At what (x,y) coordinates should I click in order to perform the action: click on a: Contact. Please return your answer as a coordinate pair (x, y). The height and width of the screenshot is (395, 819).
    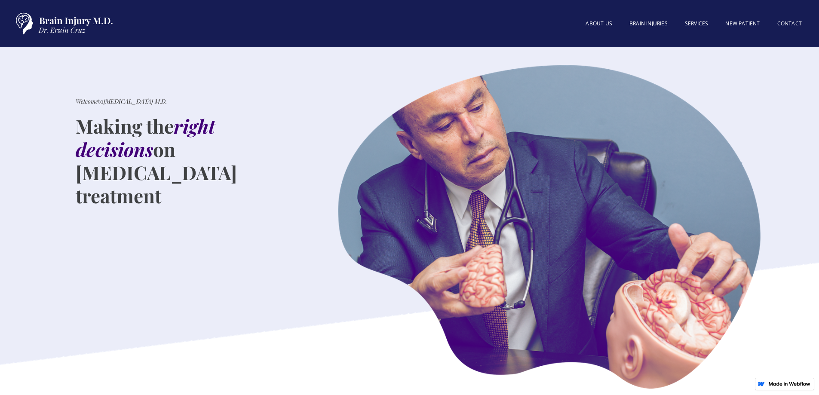
    Looking at the image, I should click on (789, 24).